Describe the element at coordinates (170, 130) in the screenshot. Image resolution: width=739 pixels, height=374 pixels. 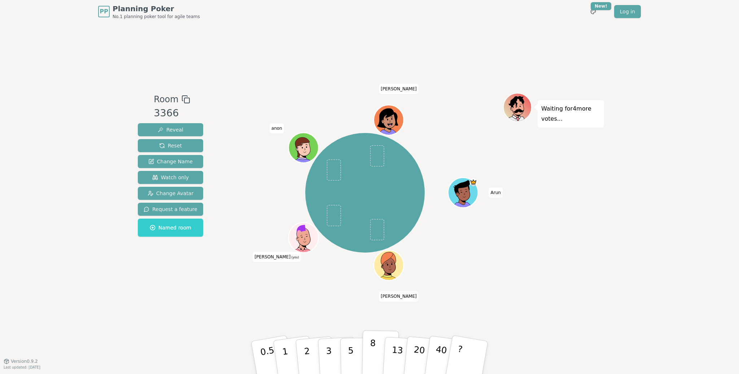
I see `button: Reveal` at that location.